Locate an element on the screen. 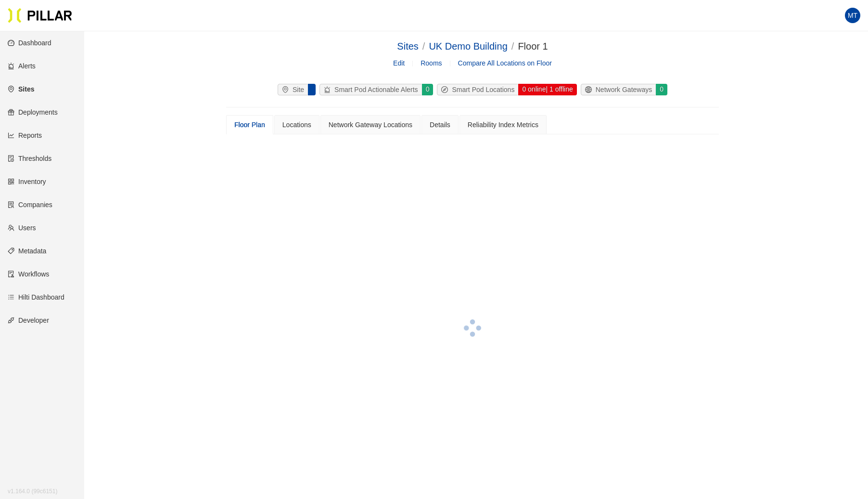 The height and width of the screenshot is (499, 868). a: teamUsers is located at coordinates (21, 228).